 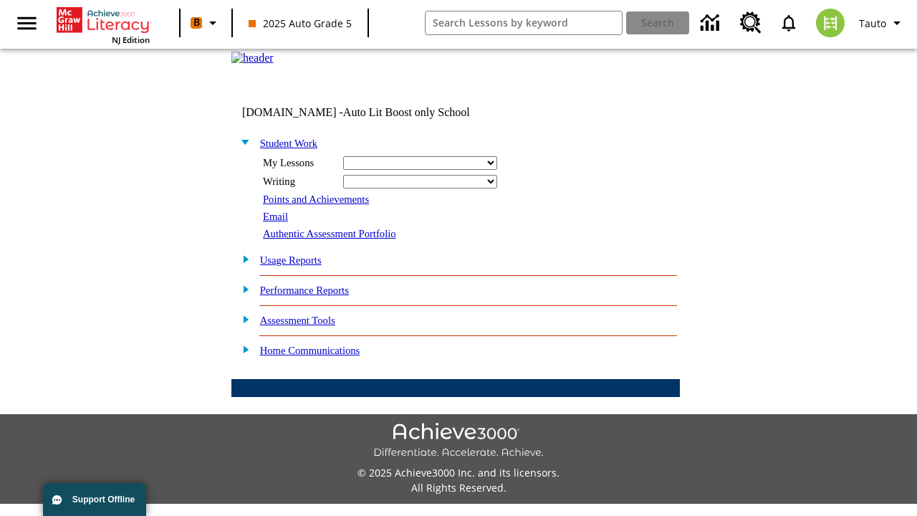 I want to click on span: NJ Edition, so click(x=130, y=39).